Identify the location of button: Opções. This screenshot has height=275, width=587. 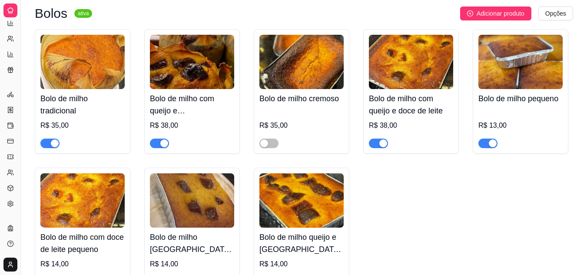
(556, 13).